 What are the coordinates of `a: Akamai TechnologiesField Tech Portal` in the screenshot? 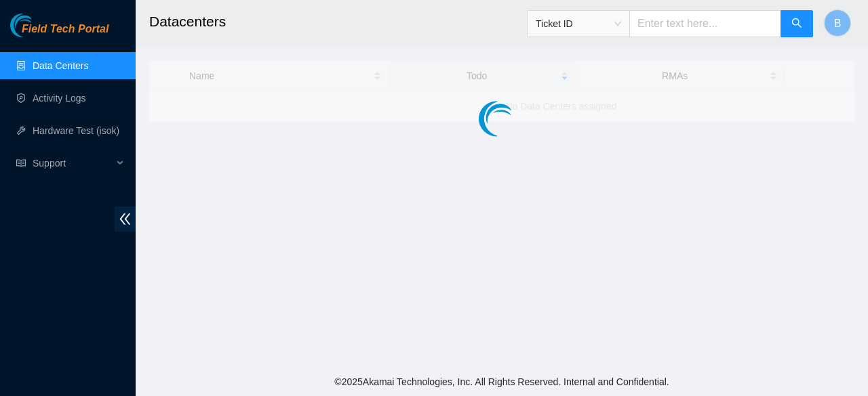 It's located at (59, 34).